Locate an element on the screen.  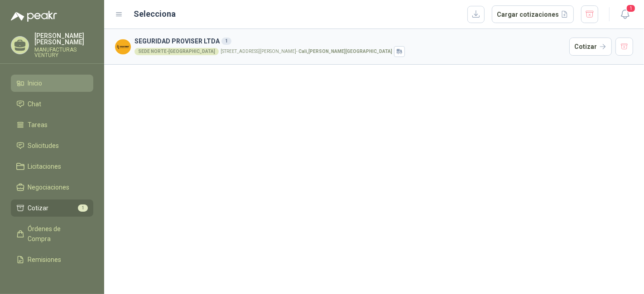
a: Inicio is located at coordinates (52, 83).